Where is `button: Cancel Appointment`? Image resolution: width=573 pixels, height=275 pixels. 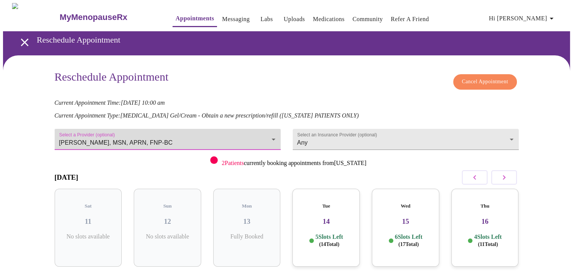 button: Cancel Appointment is located at coordinates (485, 82).